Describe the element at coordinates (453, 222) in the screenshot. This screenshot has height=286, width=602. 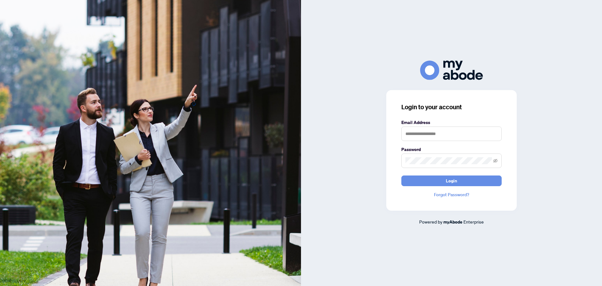
I see `a: myAbode` at that location.